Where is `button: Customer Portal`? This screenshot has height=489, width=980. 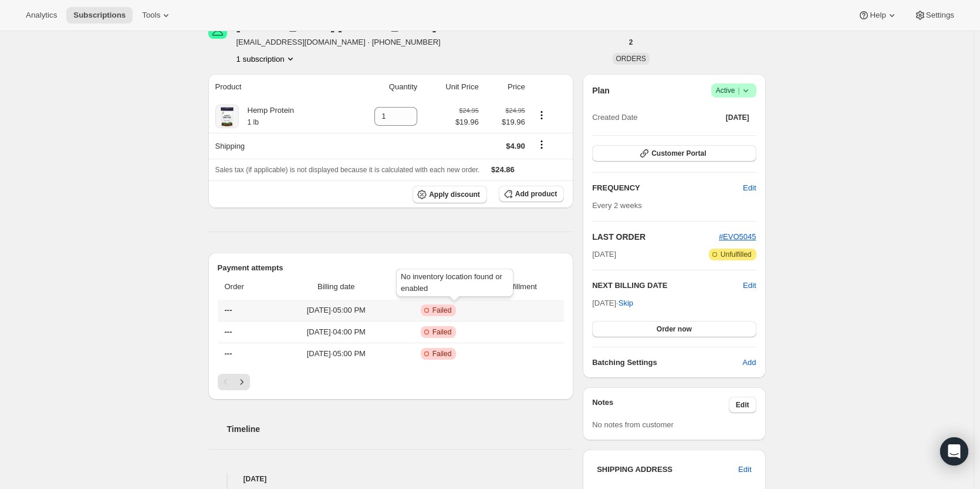 button: Customer Portal is located at coordinates (674, 153).